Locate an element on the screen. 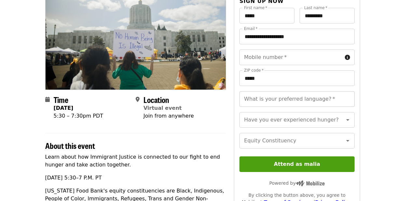  p: Learn about how Immigrant Justice is connected to our fight to end hunger and take action together. is located at coordinates (136, 161).